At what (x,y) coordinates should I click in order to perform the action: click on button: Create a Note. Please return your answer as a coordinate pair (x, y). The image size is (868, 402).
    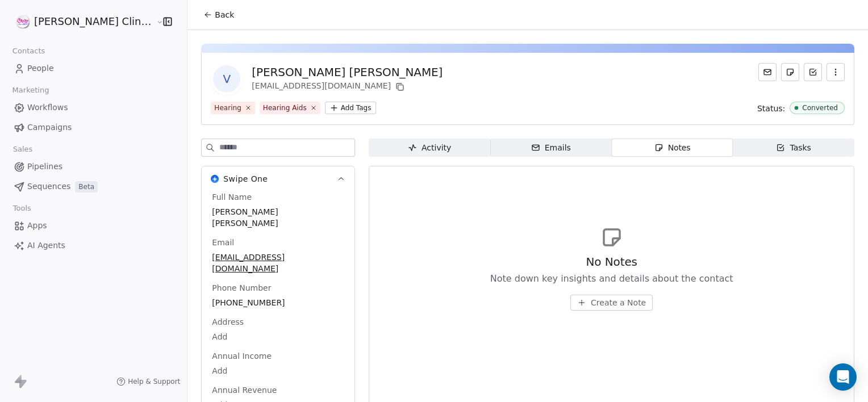
    Looking at the image, I should click on (611, 302).